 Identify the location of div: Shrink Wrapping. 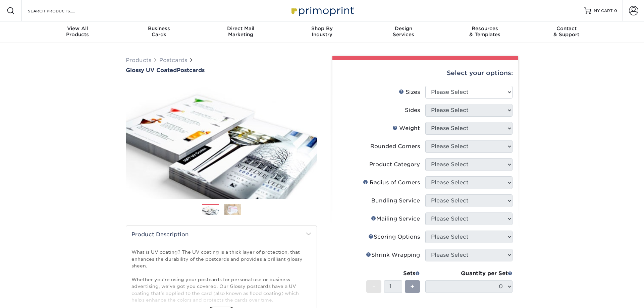
(393, 255).